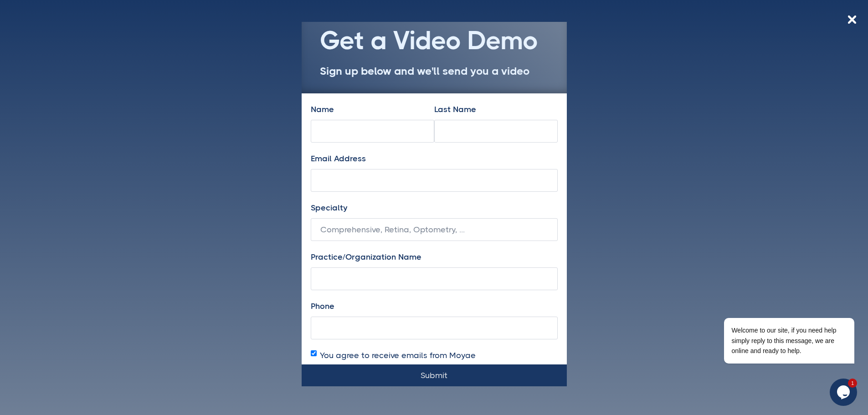 This screenshot has width=868, height=415. Describe the element at coordinates (366, 257) in the screenshot. I see `label: Practice/Organization Name` at that location.